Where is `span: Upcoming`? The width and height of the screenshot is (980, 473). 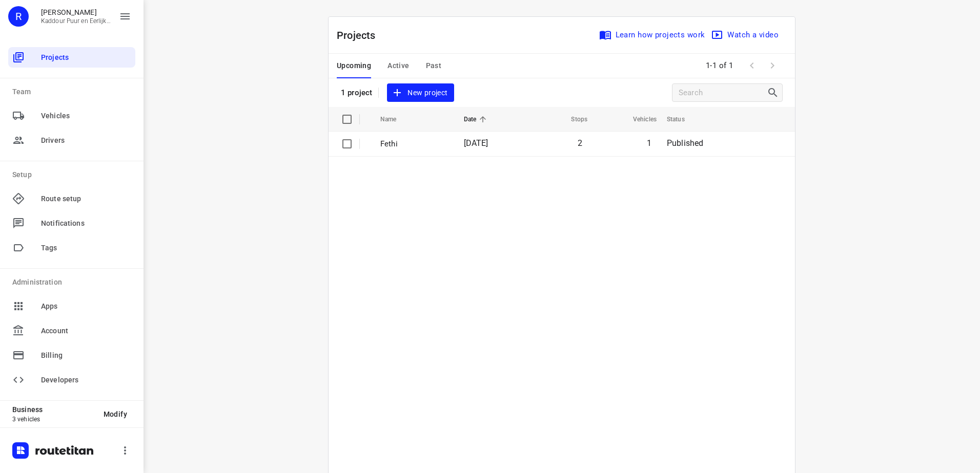 span: Upcoming is located at coordinates (353, 66).